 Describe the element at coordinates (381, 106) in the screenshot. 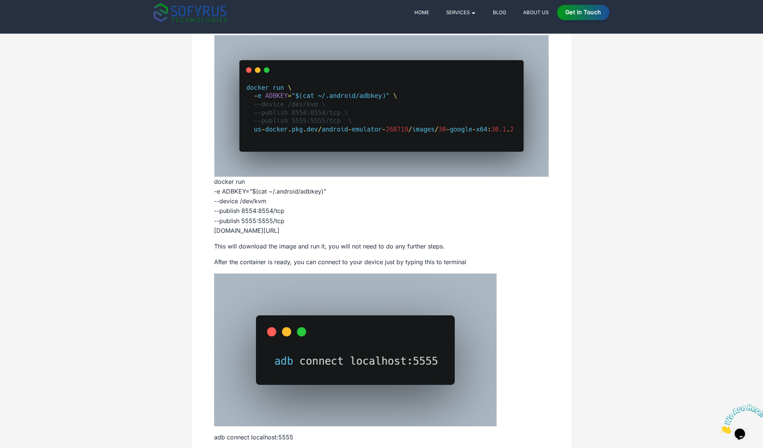

I see `img: carbon (2).png` at that location.